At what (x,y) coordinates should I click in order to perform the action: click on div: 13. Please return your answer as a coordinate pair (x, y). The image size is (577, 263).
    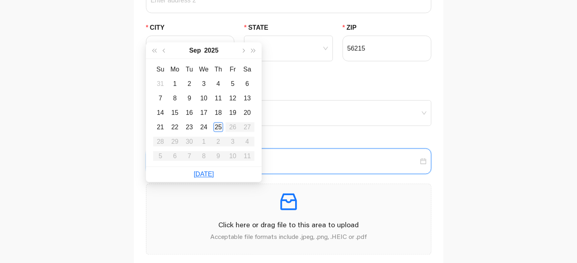
    Looking at the image, I should click on (247, 99).